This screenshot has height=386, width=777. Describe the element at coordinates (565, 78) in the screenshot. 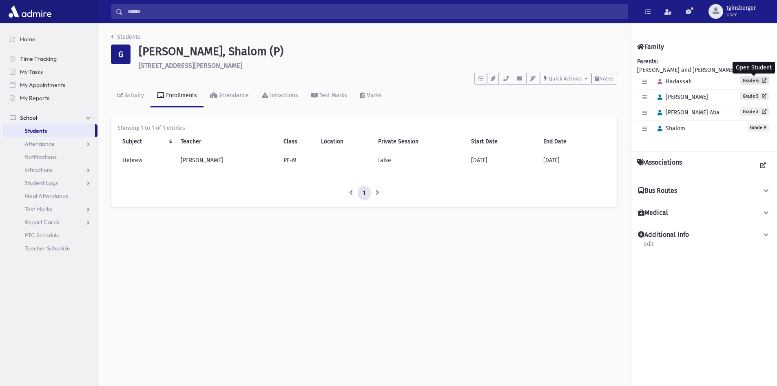

I see `span: Quick Actions` at that location.